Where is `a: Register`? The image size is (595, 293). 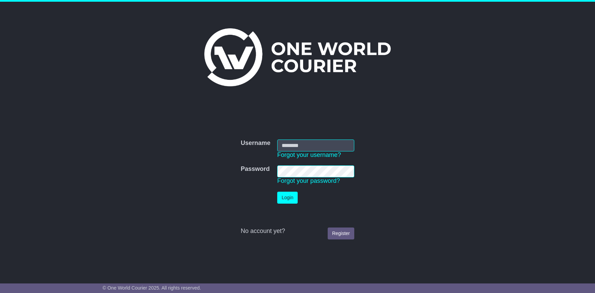 a: Register is located at coordinates (341, 233).